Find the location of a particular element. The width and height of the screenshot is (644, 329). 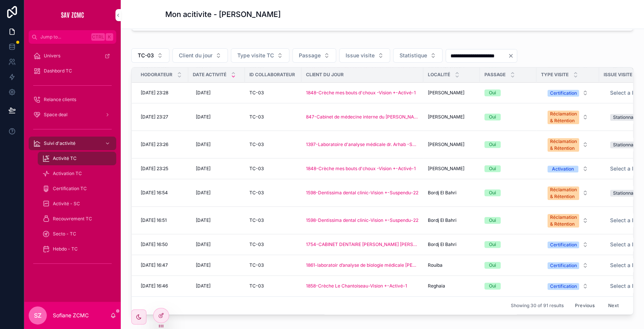

a: 1858-Crèche Le Chantoiseau-Vision +-Activé-1 is located at coordinates (362, 287).